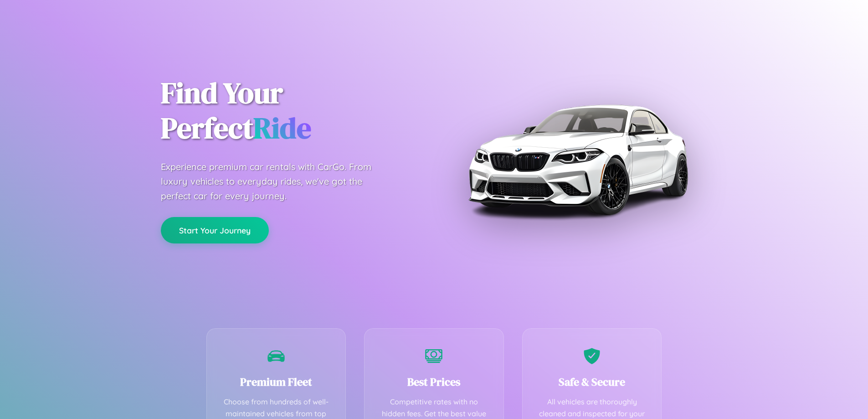  What do you see at coordinates (592, 381) in the screenshot?
I see `h3: Safe & Secure` at bounding box center [592, 381].